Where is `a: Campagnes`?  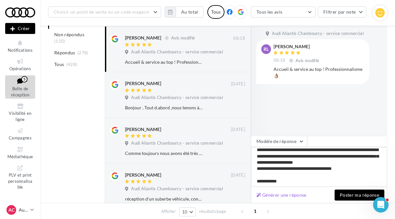
a: Campagnes is located at coordinates (20, 133).